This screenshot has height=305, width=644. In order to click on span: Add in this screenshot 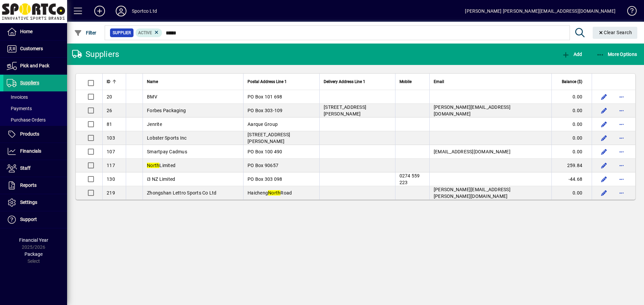, I will do `click(572, 54)`.